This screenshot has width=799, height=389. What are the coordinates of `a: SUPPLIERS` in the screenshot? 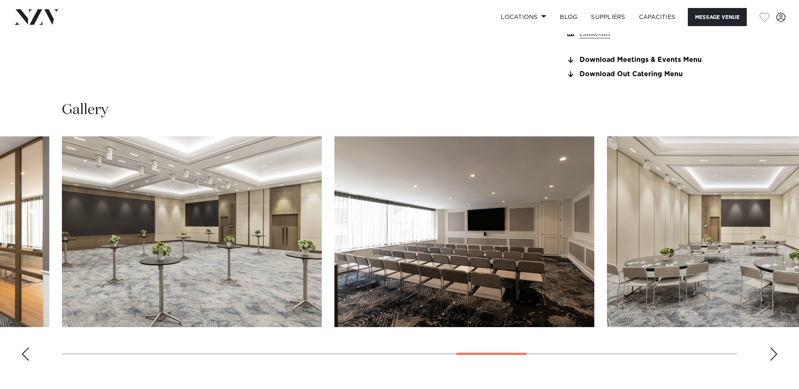 It's located at (608, 17).